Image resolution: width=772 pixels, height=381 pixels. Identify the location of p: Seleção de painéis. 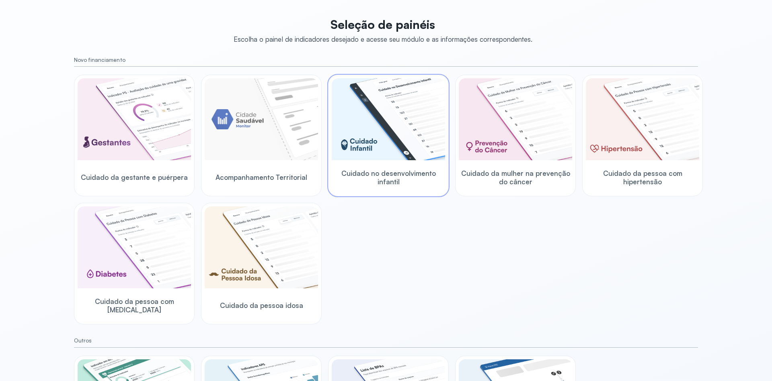
(383, 25).